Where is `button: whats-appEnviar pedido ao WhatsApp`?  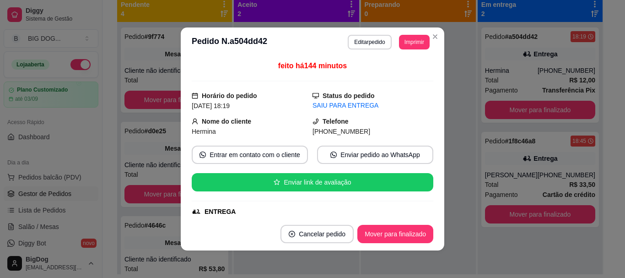 button: whats-appEnviar pedido ao WhatsApp is located at coordinates (375, 155).